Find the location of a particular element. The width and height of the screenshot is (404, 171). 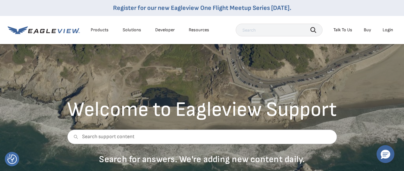

p: Search for answers. We're adding new content daily. is located at coordinates (202, 159).